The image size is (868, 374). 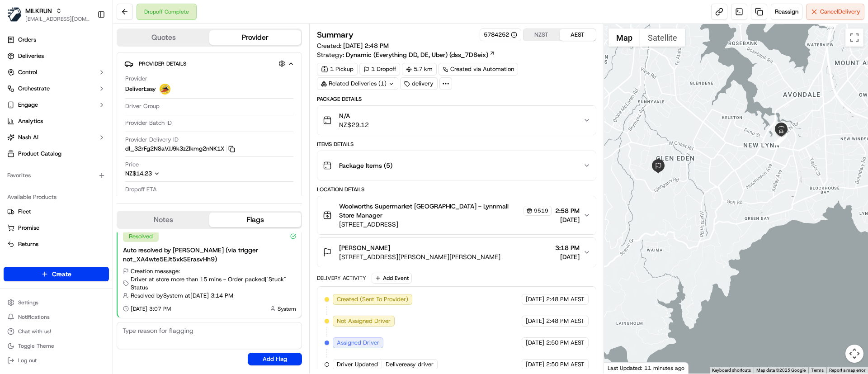 I want to click on span: Returns, so click(x=28, y=244).